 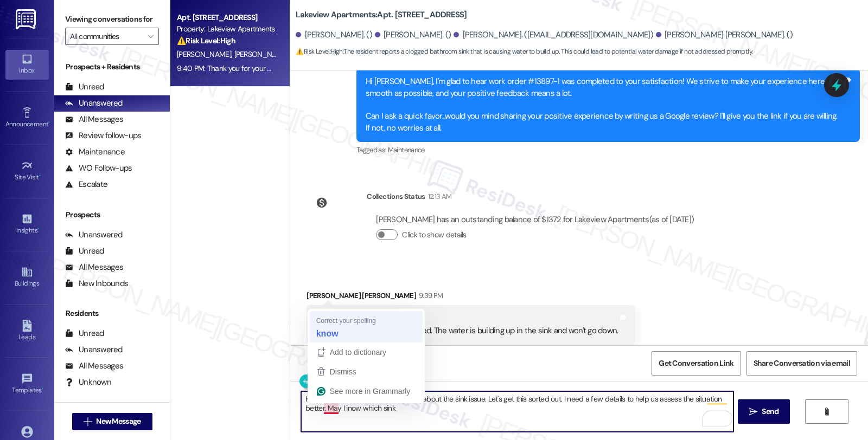 What do you see at coordinates (27, 331) in the screenshot?
I see `a: Leads` at bounding box center [27, 331].